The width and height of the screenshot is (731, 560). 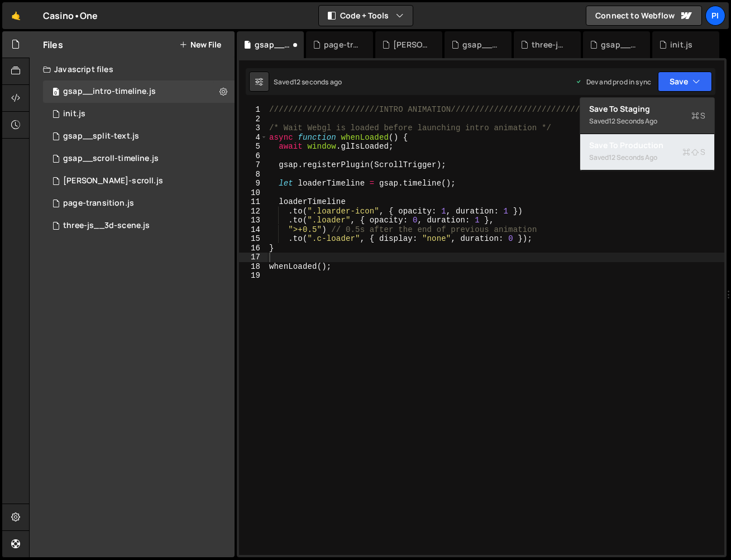 What do you see at coordinates (647, 145) in the screenshot?
I see `div: Save to Production` at bounding box center [647, 145].